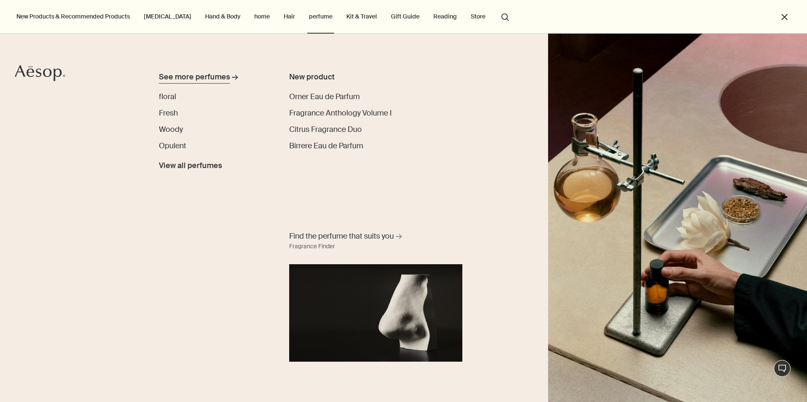 The image size is (807, 402). I want to click on a: Woody, so click(171, 129).